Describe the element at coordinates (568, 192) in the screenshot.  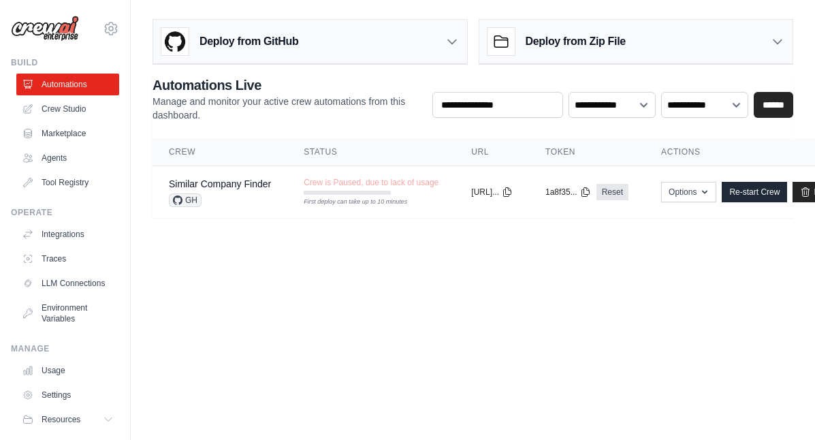
I see `button: 1a8f35...` at that location.